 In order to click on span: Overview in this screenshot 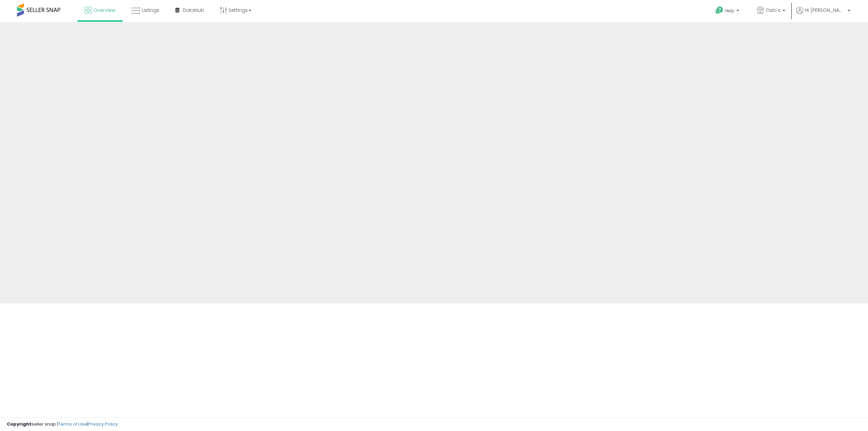, I will do `click(104, 10)`.